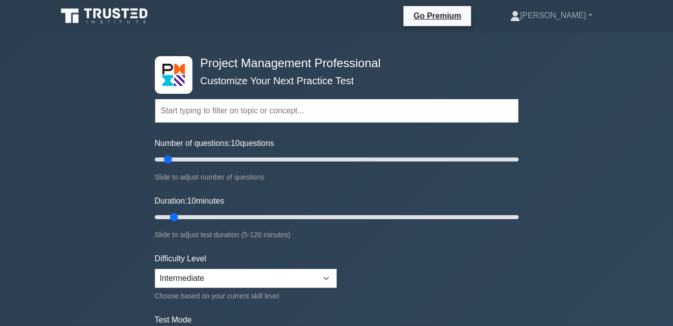  What do you see at coordinates (337, 177) in the screenshot?
I see `div: Slide to adjust number of questions` at bounding box center [337, 177].